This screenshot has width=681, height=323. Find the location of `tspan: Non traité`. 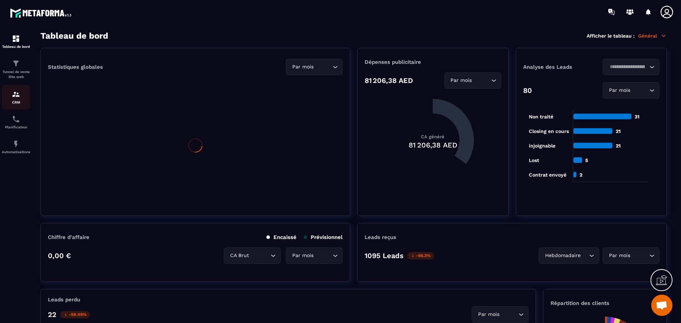

tspan: Non traité is located at coordinates (541, 117).